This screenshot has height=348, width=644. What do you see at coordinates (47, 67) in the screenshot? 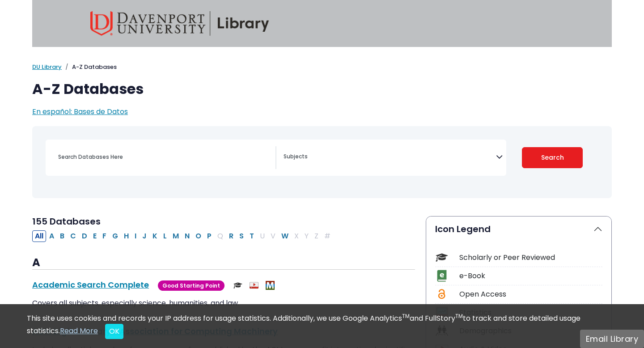
I see `a: DU Library` at bounding box center [47, 67].